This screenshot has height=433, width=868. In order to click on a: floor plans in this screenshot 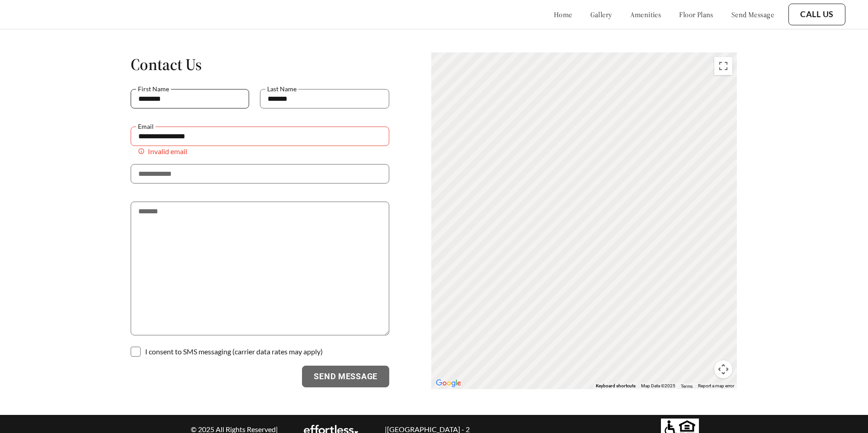, I will do `click(696, 14)`.